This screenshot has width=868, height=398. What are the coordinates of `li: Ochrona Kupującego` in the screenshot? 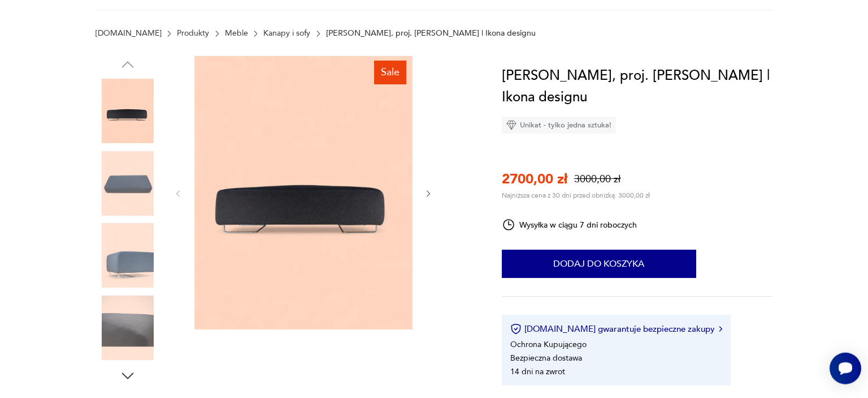 It's located at (548, 344).